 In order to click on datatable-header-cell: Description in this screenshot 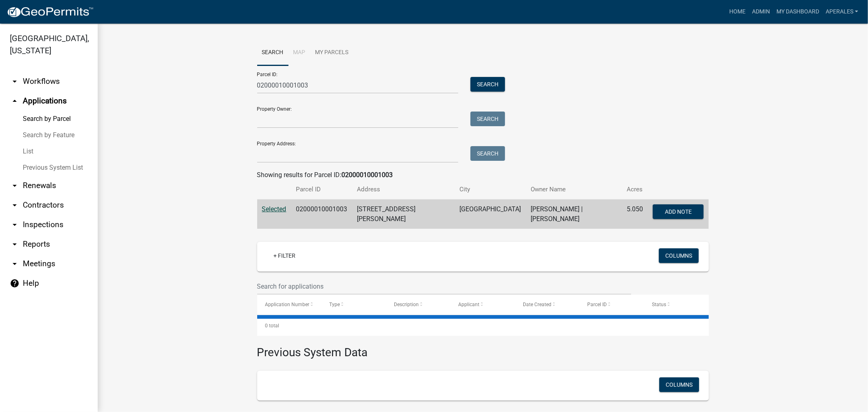, I will do `click(419, 304)`.